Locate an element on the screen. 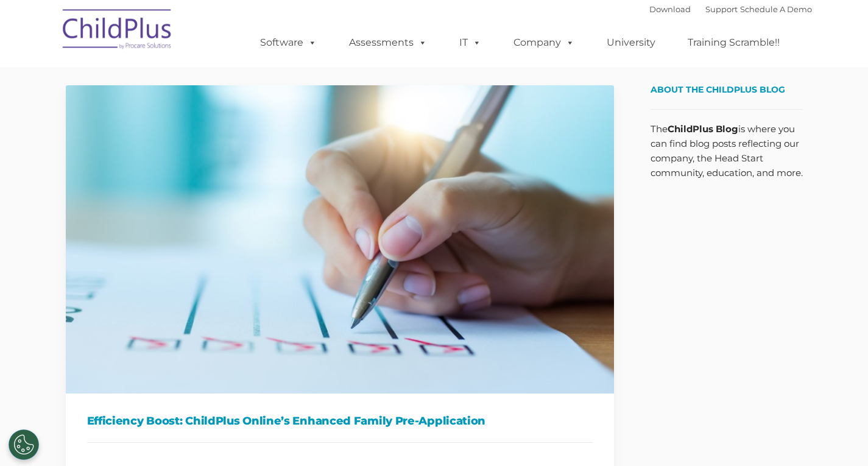  a: Download is located at coordinates (670, 9).